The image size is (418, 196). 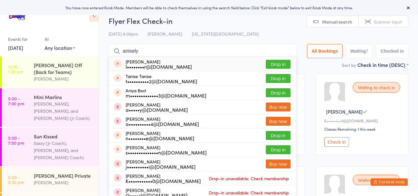 I want to click on button: Check in, so click(x=337, y=142).